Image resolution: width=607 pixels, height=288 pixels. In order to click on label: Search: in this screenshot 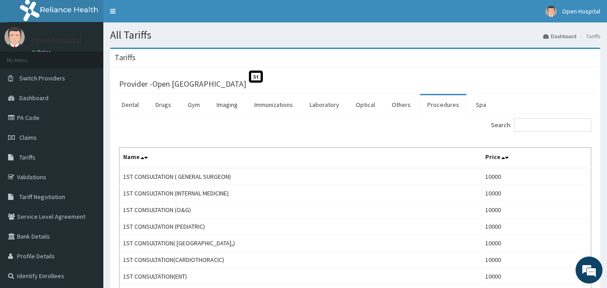, I will do `click(541, 125)`.